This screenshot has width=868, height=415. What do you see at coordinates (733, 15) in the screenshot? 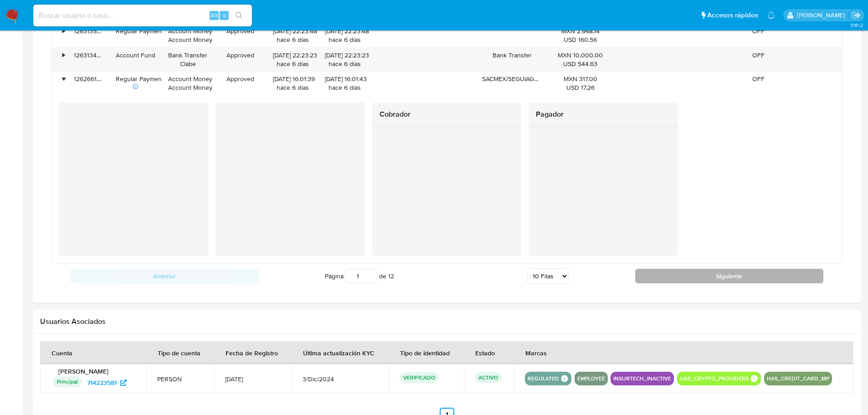
I see `span: Accesos rápidos` at bounding box center [733, 15].